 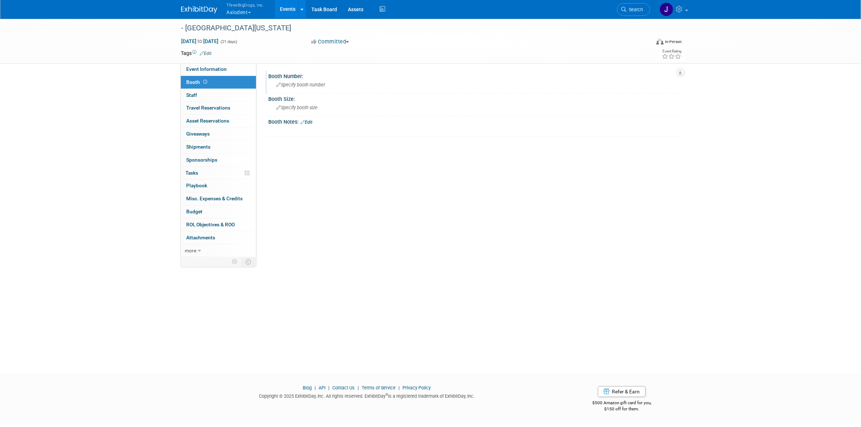 What do you see at coordinates (200, 41) in the screenshot?
I see `span: to` at bounding box center [200, 41].